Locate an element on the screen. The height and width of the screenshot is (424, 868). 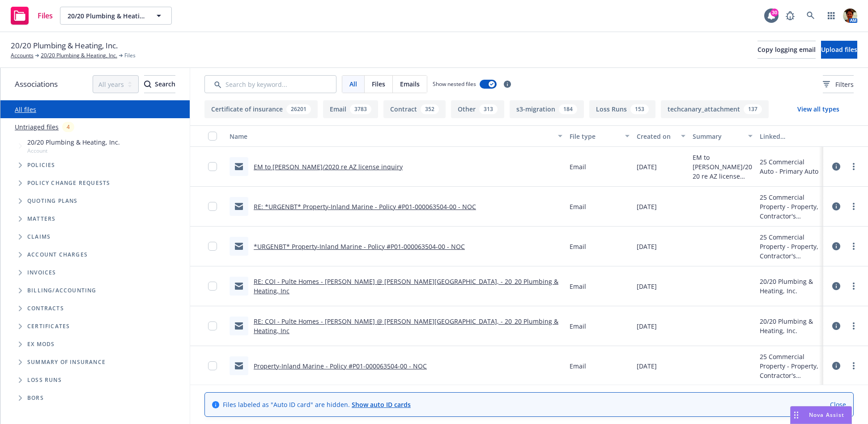
a: Files is located at coordinates (32, 16).